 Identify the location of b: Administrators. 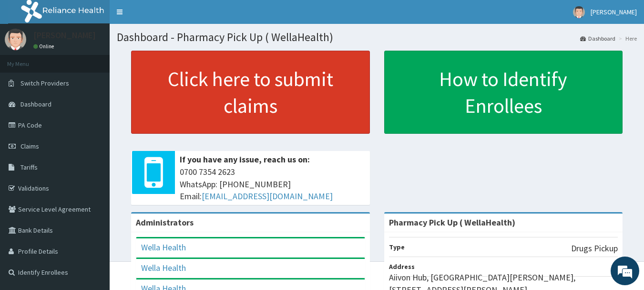
(164, 222).